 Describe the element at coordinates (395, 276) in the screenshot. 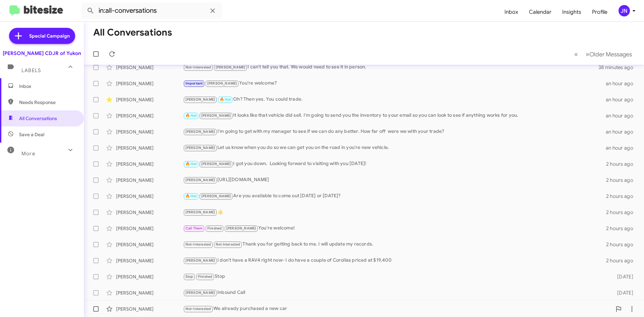

I see `div: Stop` at that location.